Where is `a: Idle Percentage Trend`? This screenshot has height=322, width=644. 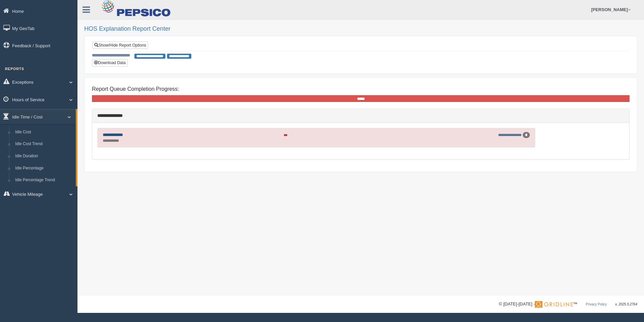
a: Idle Percentage Trend is located at coordinates (44, 180).